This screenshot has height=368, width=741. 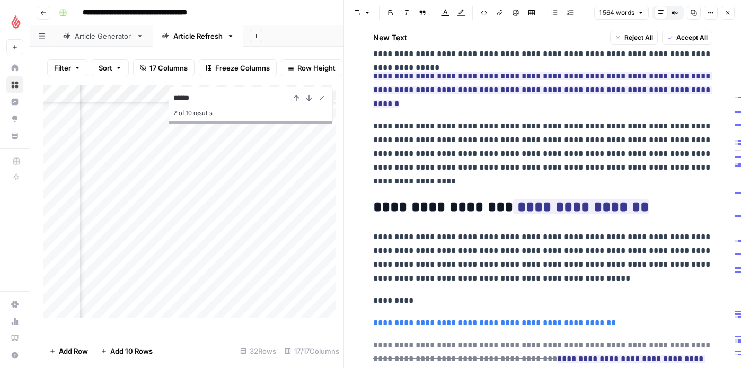 What do you see at coordinates (312, 351) in the screenshot?
I see `div: 17/17 Columns` at bounding box center [312, 351].